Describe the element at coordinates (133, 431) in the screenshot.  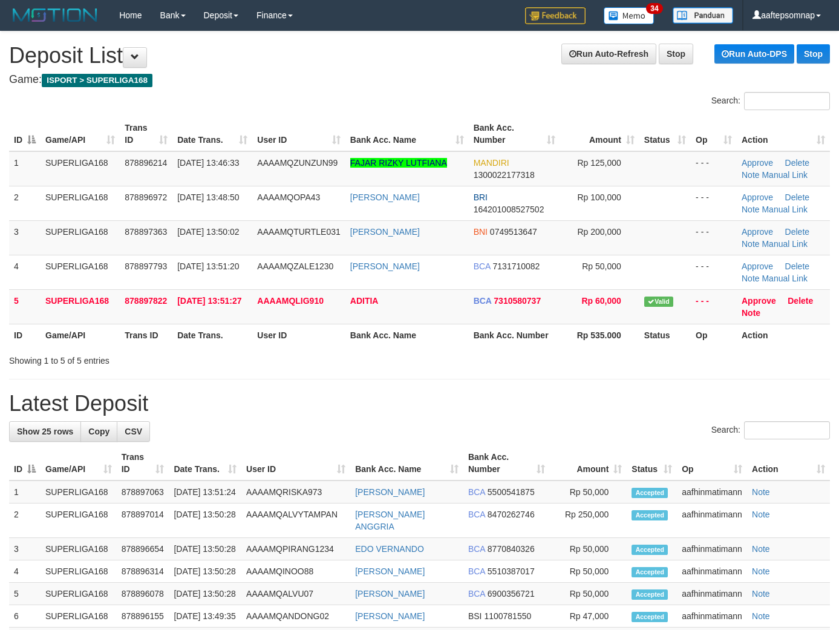
I see `a: CSV` at that location.